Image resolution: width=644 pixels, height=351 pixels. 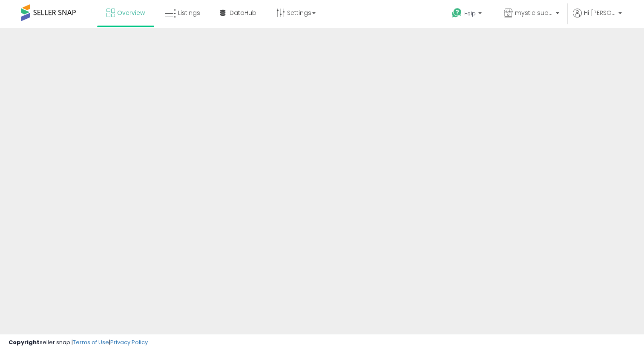 I want to click on span: Listings, so click(x=189, y=13).